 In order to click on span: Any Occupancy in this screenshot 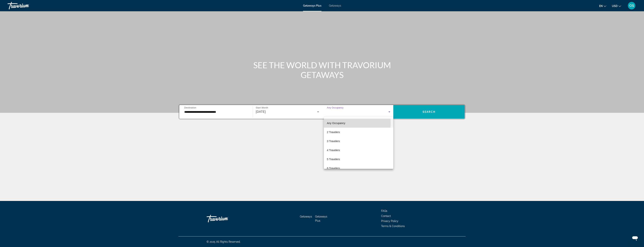, I will do `click(336, 123)`.